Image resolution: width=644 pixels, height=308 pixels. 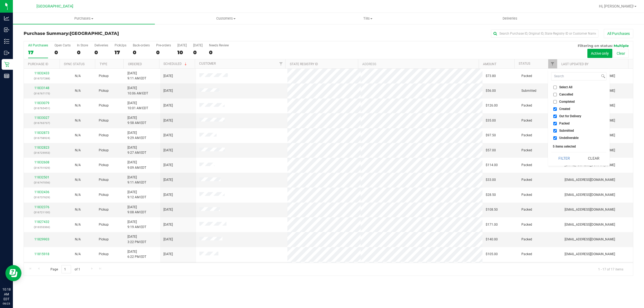 What do you see at coordinates (42, 133) in the screenshot?
I see `a: 11832873` at bounding box center [42, 133].